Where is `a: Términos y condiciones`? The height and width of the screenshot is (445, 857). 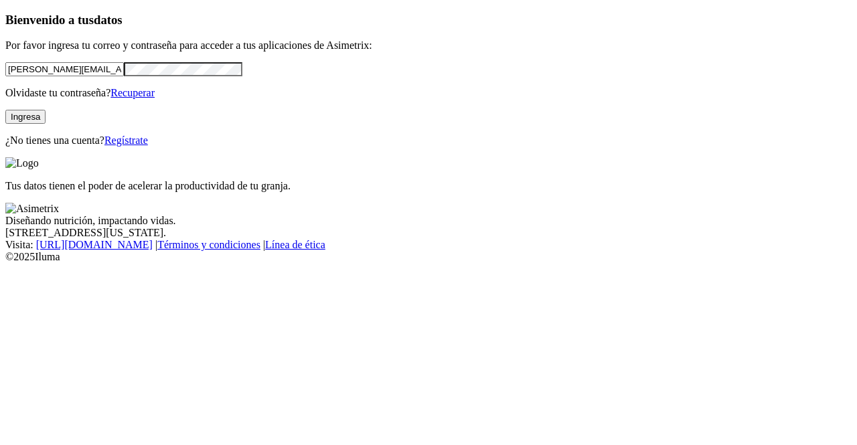
a: Términos y condiciones is located at coordinates (209, 244).